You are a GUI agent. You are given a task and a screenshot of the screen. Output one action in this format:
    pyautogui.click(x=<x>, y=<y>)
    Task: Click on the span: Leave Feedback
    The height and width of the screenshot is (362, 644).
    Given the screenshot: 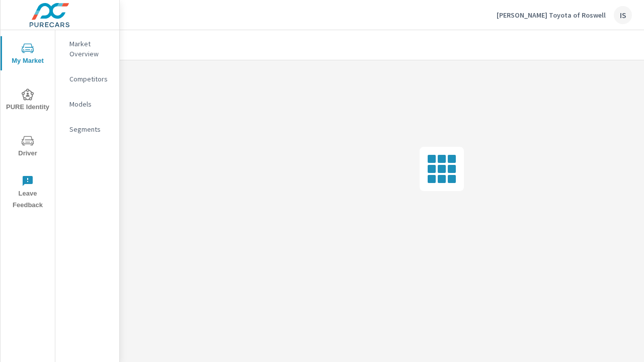 What is the action you would take?
    pyautogui.click(x=28, y=193)
    